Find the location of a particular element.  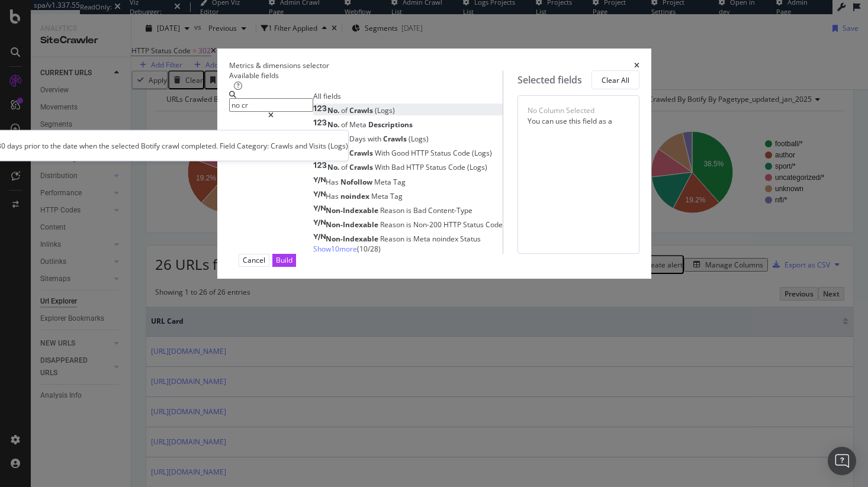

span: Nofollow is located at coordinates (357, 182).